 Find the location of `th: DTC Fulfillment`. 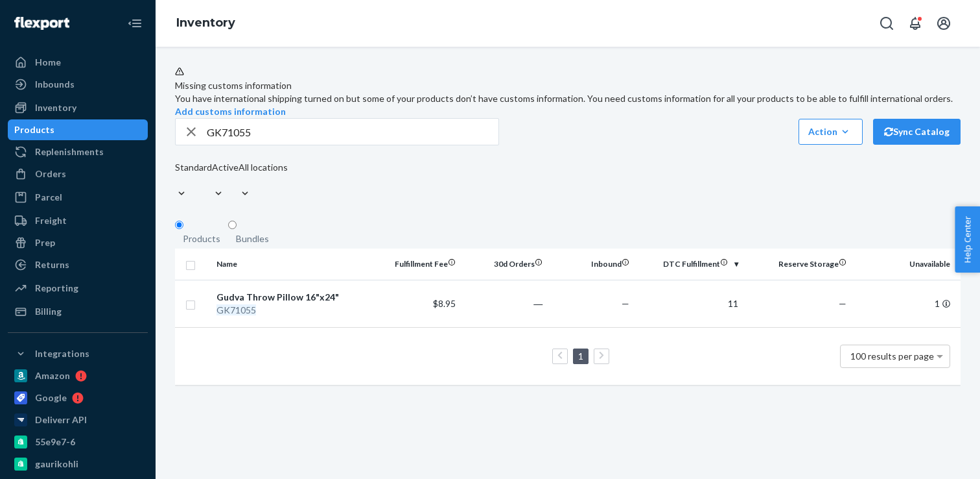

th: DTC Fulfillment is located at coordinates (689, 264).